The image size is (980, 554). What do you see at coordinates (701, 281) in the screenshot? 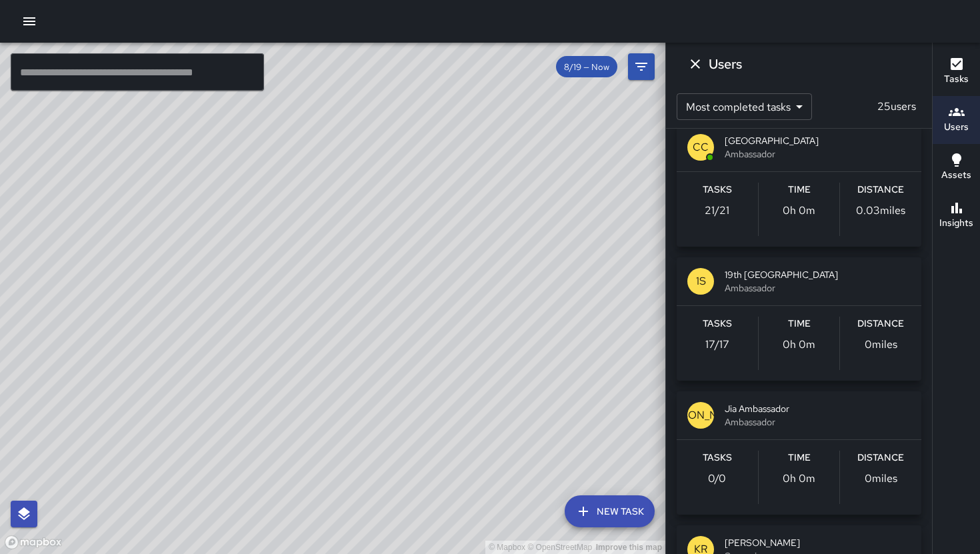
I see `p: 1S` at bounding box center [701, 281].